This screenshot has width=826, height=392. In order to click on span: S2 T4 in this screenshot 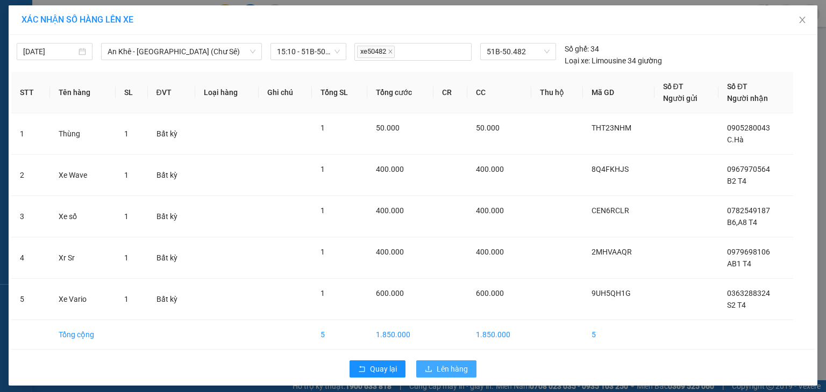, I will do `click(736, 305)`.